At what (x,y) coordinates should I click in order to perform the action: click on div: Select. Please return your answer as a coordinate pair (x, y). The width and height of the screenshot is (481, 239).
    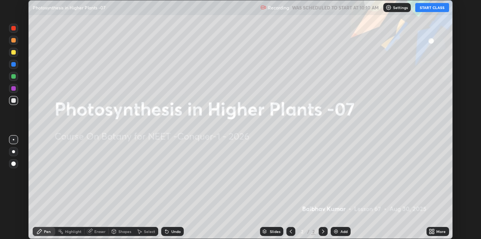
    Looking at the image, I should click on (149, 231).